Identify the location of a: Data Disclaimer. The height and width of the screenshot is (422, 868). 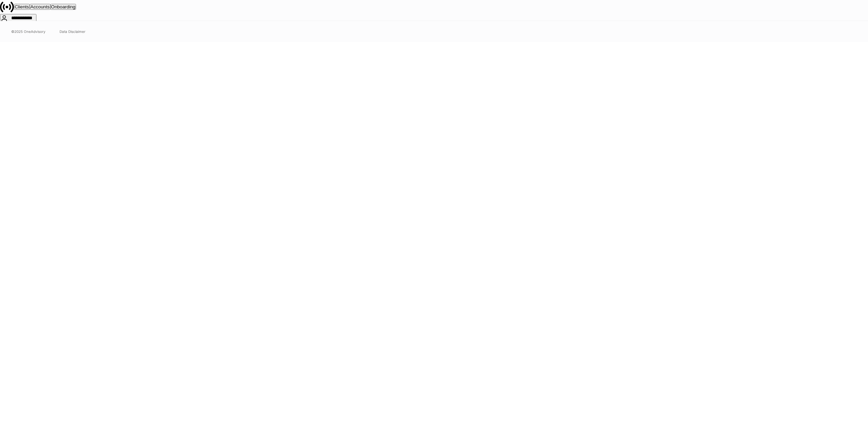
(73, 32).